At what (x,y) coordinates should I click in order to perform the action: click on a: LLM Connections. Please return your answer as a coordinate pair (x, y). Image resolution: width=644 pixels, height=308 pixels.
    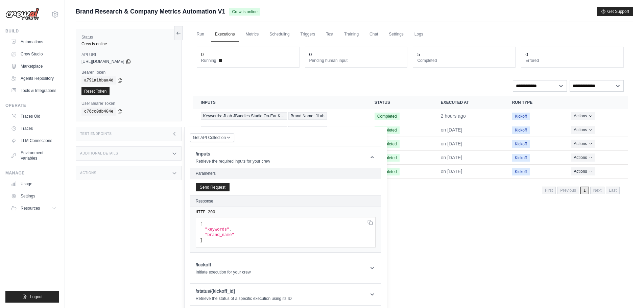
    Looking at the image, I should click on (34, 140).